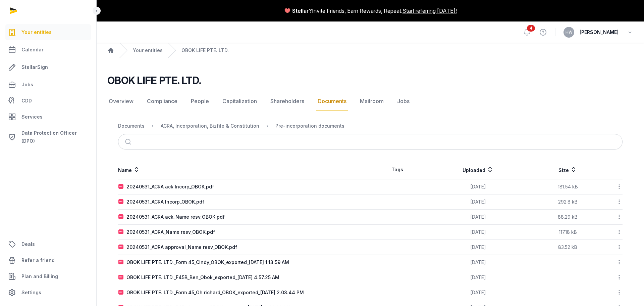 This screenshot has height=306, width=644. What do you see at coordinates (287, 102) in the screenshot?
I see `a: Shareholders` at bounding box center [287, 102].